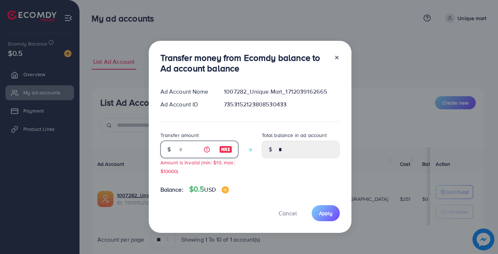 Image resolution: width=498 pixels, height=254 pixels. Describe the element at coordinates (244, 63) in the screenshot. I see `h3: Transfer money from Ecomdy balance to Ad account balance` at that location.